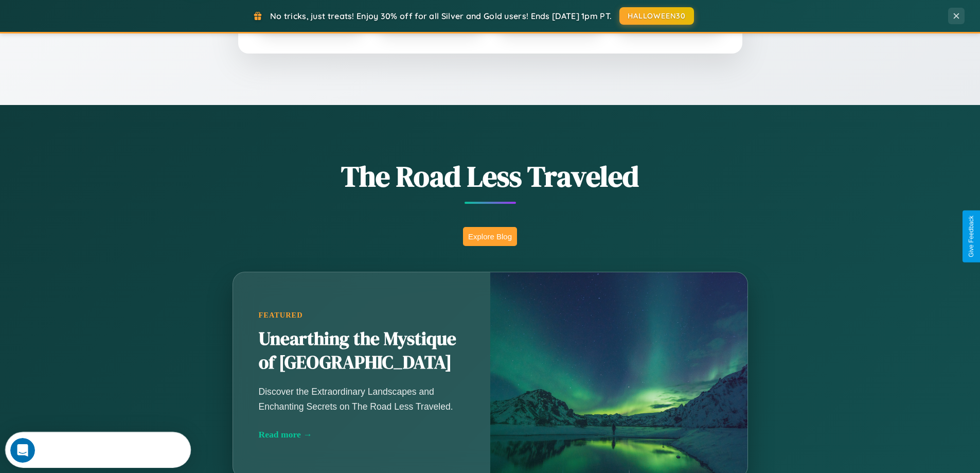  What do you see at coordinates (971, 236) in the screenshot?
I see `div: Give Feedback` at bounding box center [971, 236].